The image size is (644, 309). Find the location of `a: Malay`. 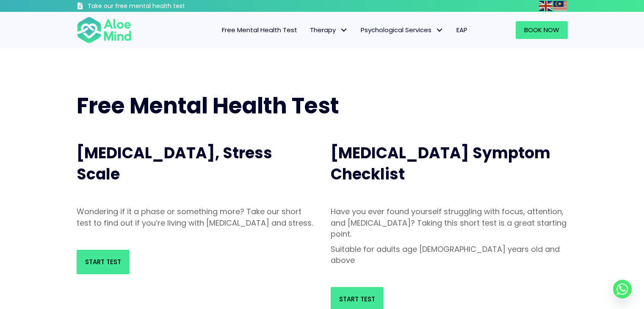

a: Malay is located at coordinates (561, 5).